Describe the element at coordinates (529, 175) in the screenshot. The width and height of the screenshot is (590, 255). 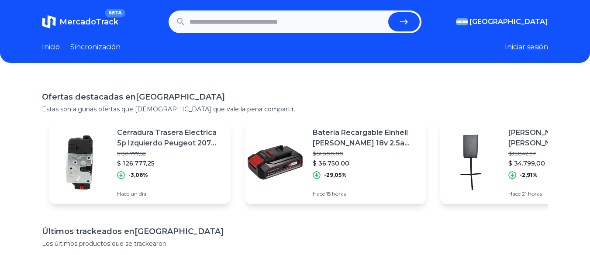
I see `font: -2,91%` at that location.